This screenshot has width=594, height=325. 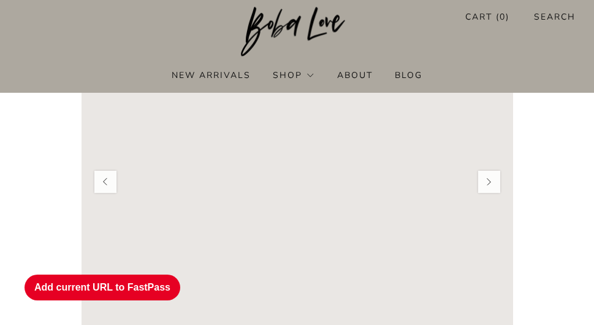 What do you see at coordinates (211, 75) in the screenshot?
I see `a: New Arrivals` at bounding box center [211, 75].